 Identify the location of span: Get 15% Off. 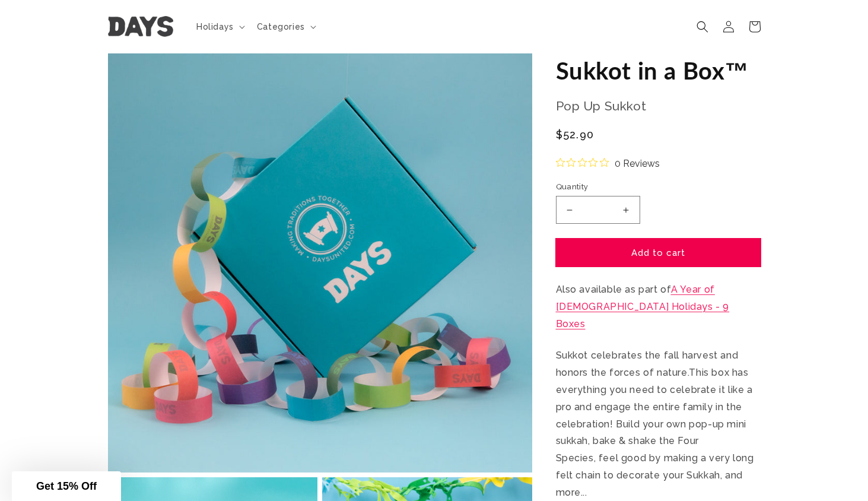
(67, 486).